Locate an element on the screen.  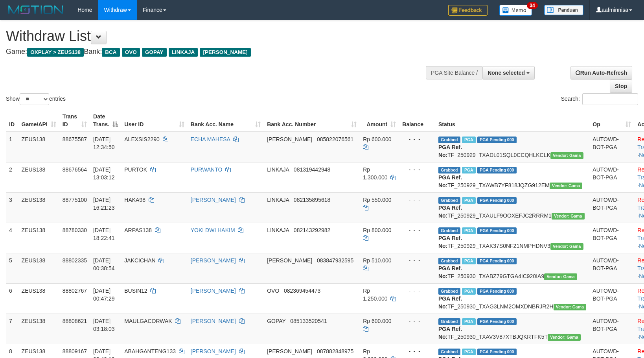
span: 88780330 is located at coordinates (75, 230).